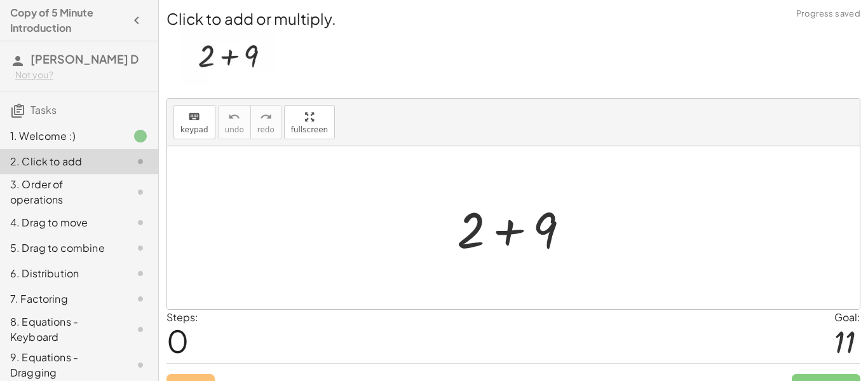 The image size is (868, 381). Describe the element at coordinates (266, 130) in the screenshot. I see `span: redo` at that location.